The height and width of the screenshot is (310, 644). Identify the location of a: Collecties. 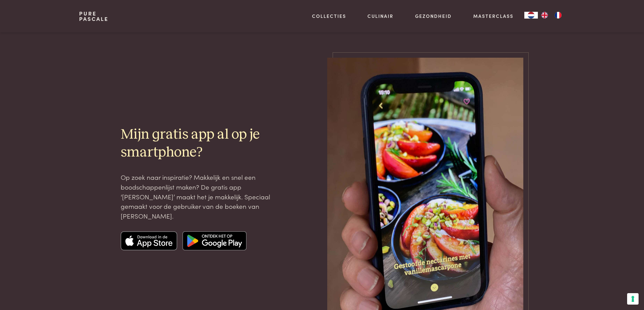
(329, 16).